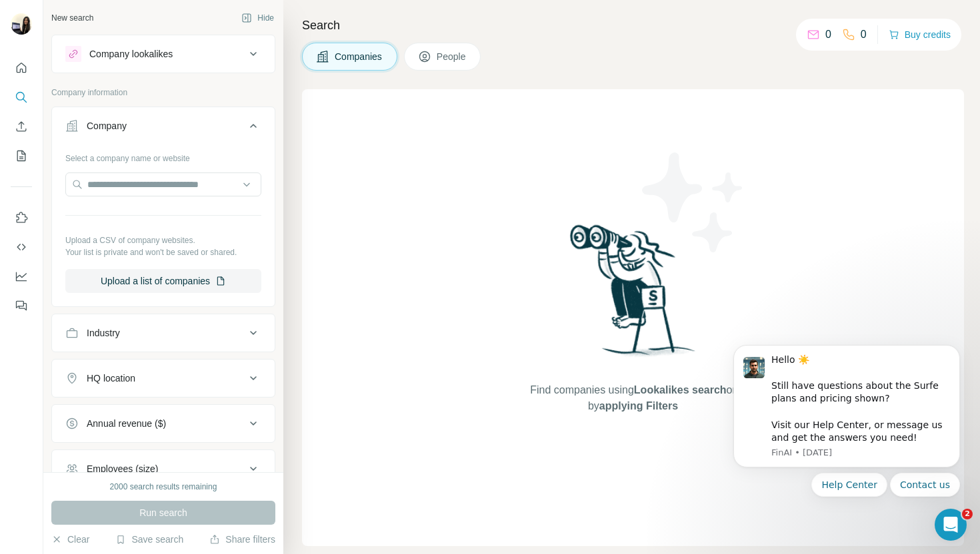 The width and height of the screenshot is (980, 554). Describe the element at coordinates (680, 389) in the screenshot. I see `span: Lookalikes search` at that location.